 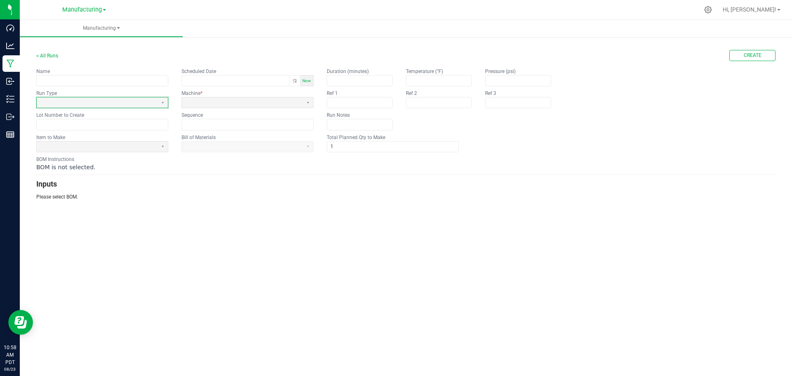 What do you see at coordinates (708, 9) in the screenshot?
I see `div: Manage settings` at bounding box center [708, 9].